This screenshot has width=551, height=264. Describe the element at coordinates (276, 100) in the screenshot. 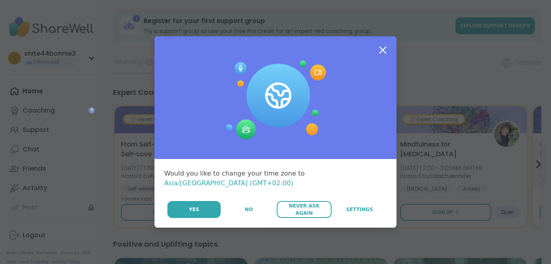

I see `img: Session Experience` at that location.